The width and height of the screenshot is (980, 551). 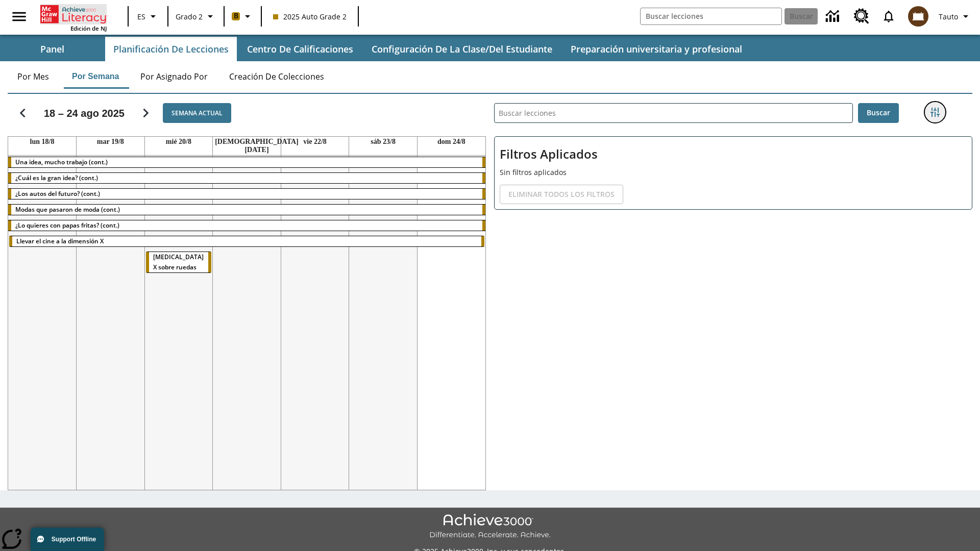 I want to click on div: ¿Lo quieres con papas fritas? (cont.), so click(x=247, y=225).